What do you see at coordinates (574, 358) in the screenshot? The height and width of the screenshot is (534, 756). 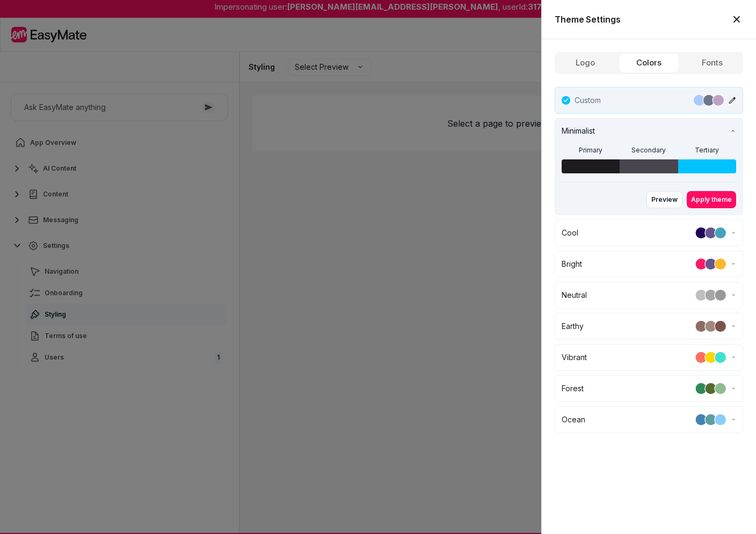 I see `p: vibrant` at bounding box center [574, 358].